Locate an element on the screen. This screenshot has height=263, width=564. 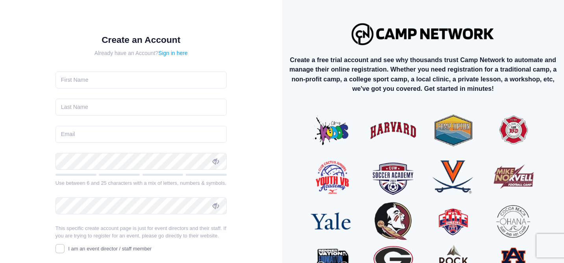
img: Logo is located at coordinates (423, 34).